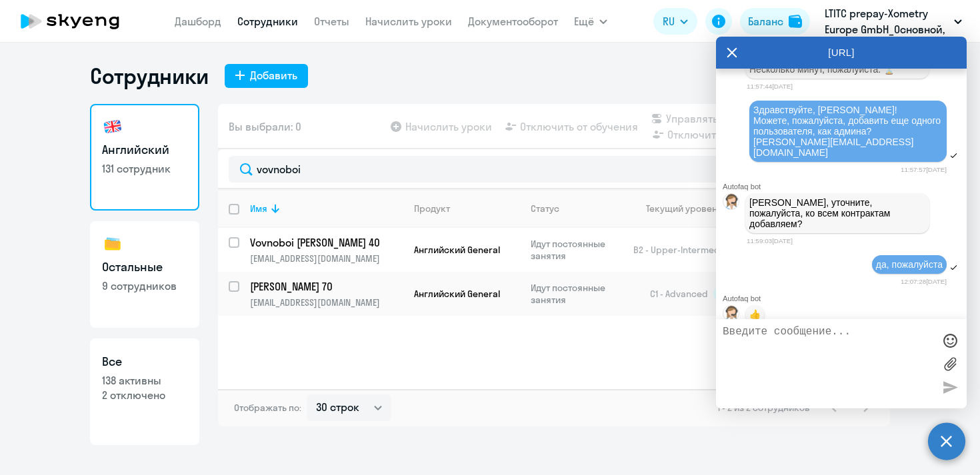 Image resolution: width=980 pixels, height=475 pixels. What do you see at coordinates (145, 361) in the screenshot?
I see `h3: Все` at bounding box center [145, 361].